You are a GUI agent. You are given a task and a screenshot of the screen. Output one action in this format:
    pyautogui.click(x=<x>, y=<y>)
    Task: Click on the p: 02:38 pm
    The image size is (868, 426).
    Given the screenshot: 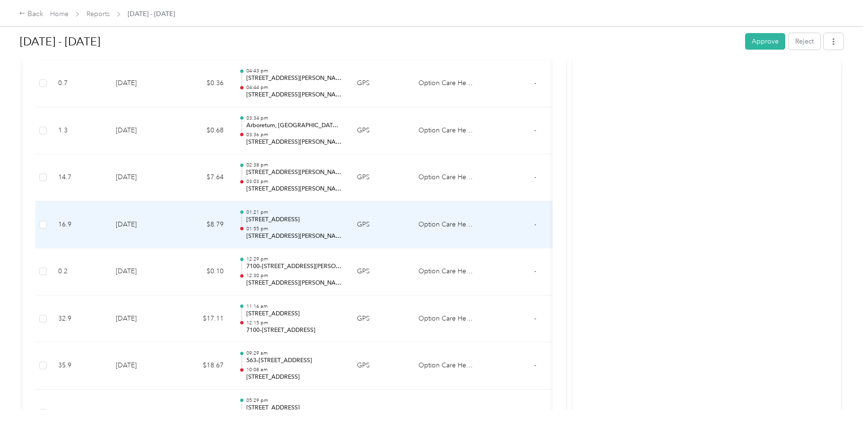 What is the action you would take?
    pyautogui.click(x=294, y=165)
    